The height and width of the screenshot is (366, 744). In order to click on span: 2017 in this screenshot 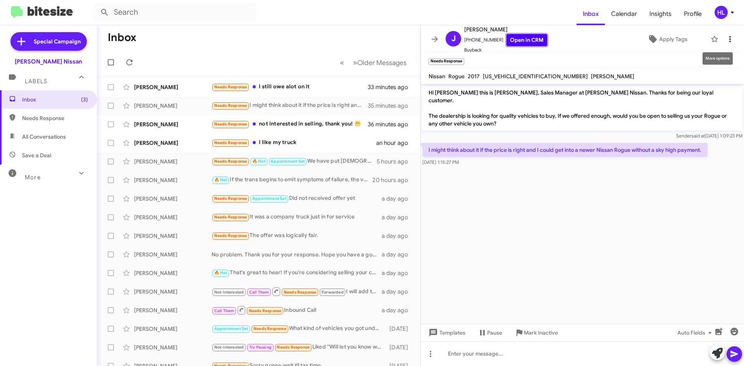, I will do `click(473, 76)`.